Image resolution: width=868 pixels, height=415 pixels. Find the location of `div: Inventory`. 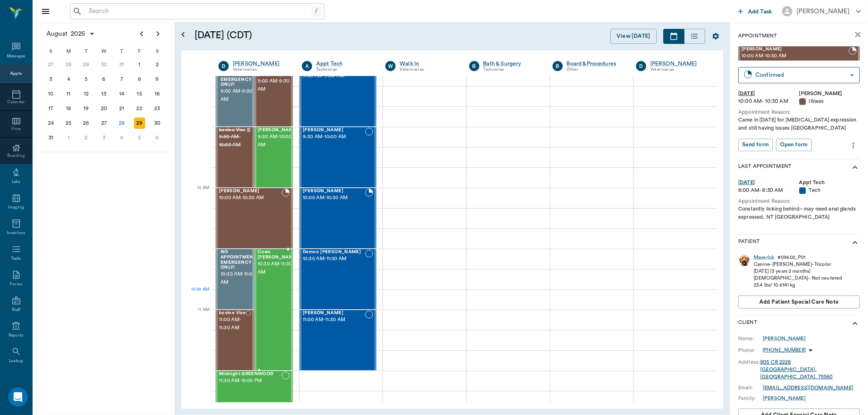

div: Inventory is located at coordinates (16, 233).